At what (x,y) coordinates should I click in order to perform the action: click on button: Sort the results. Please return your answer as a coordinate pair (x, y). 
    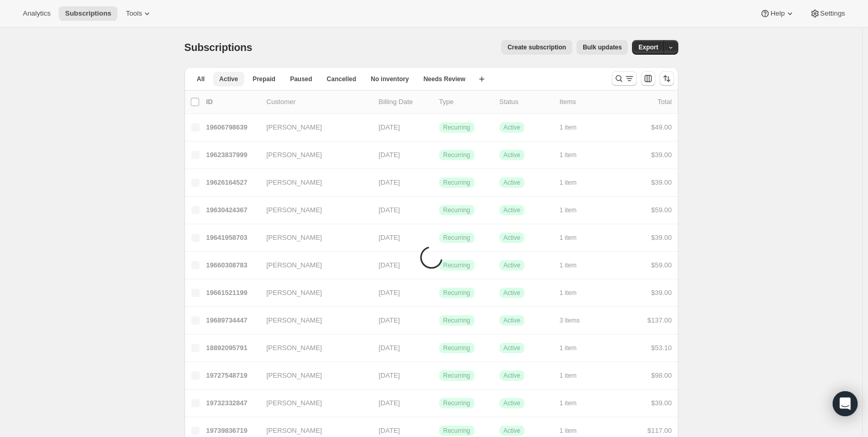
    Looking at the image, I should click on (667, 79).